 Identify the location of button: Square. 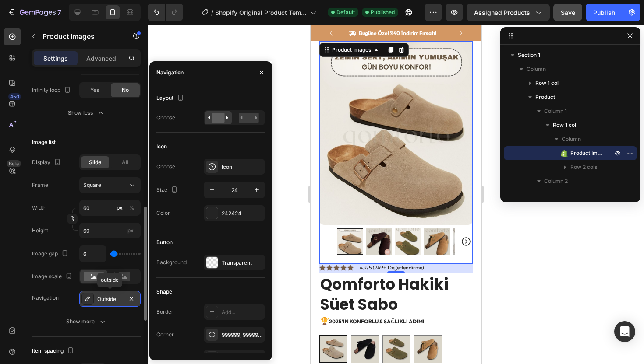
(110, 185).